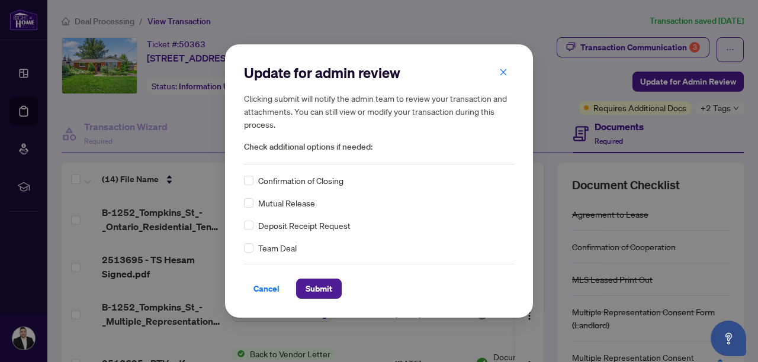  I want to click on h5: Clicking submit will notify the admin team to review your transaction and attachments. You can st..., so click(379, 111).